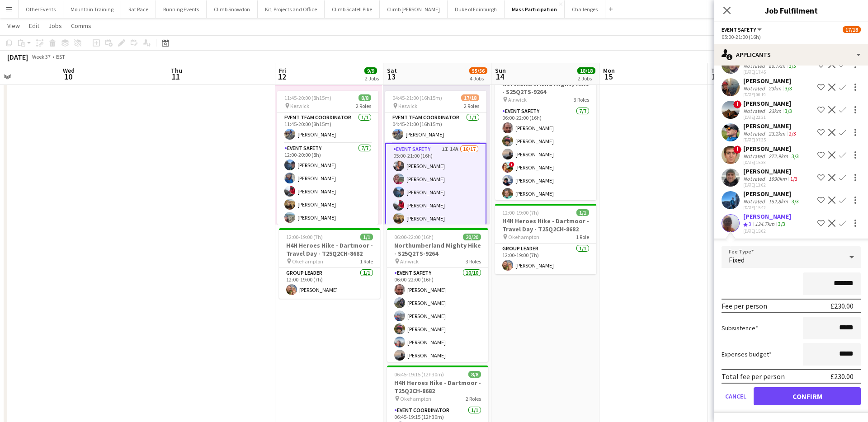 Image resolution: width=868 pixels, height=422 pixels. Describe the element at coordinates (181, 9) in the screenshot. I see `button: Running Events` at that location.